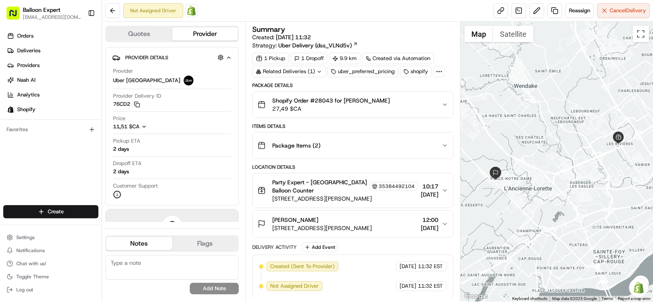 The height and width of the screenshot is (302, 653). What do you see at coordinates (51, 276) in the screenshot?
I see `button: Toggle Theme` at bounding box center [51, 276].